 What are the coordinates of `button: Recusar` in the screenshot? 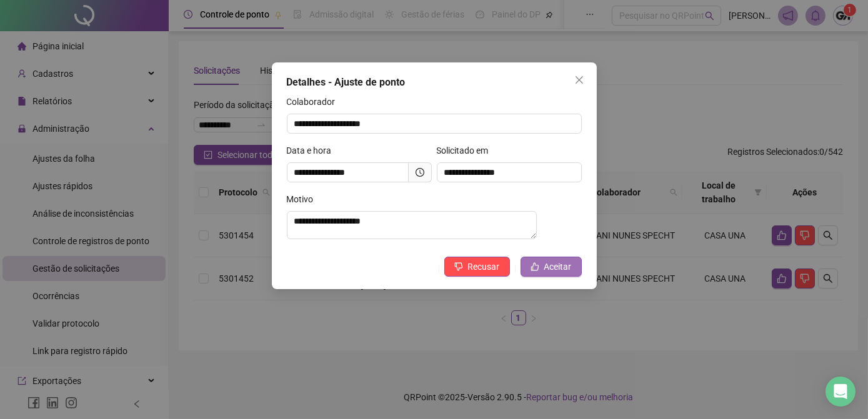 It's located at (477, 267).